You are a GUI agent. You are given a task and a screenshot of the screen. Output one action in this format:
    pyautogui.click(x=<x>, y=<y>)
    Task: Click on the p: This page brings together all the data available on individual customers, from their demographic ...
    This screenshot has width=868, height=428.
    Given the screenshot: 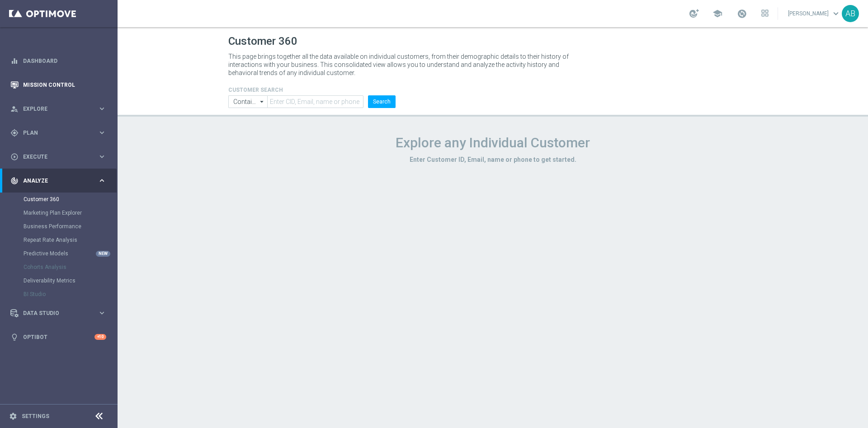 What is the action you would take?
    pyautogui.click(x=402, y=65)
    